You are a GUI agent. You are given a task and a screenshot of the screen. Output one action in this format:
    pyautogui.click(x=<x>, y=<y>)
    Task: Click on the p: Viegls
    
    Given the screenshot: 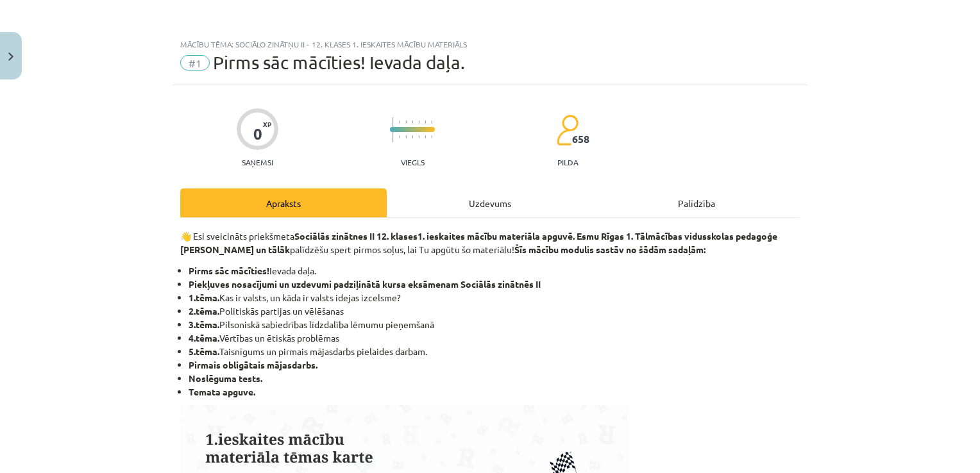 What is the action you would take?
    pyautogui.click(x=412, y=162)
    